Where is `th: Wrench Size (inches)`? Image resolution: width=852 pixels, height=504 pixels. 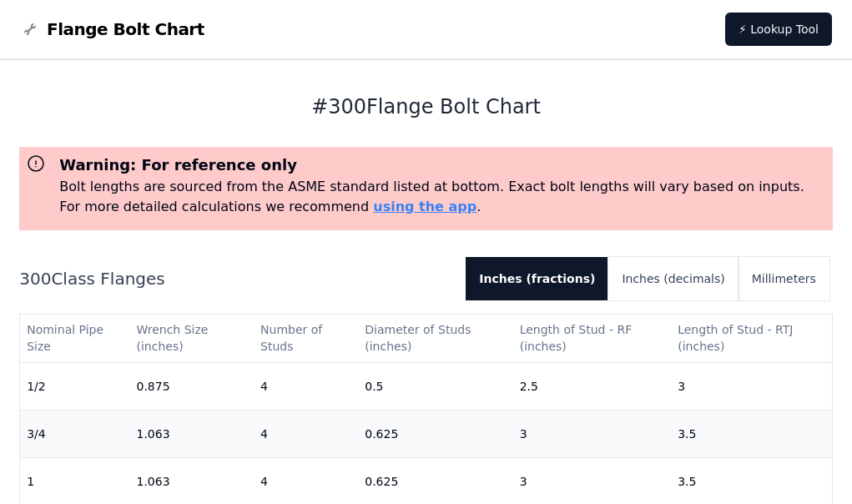 th: Wrench Size (inches) is located at coordinates (192, 338).